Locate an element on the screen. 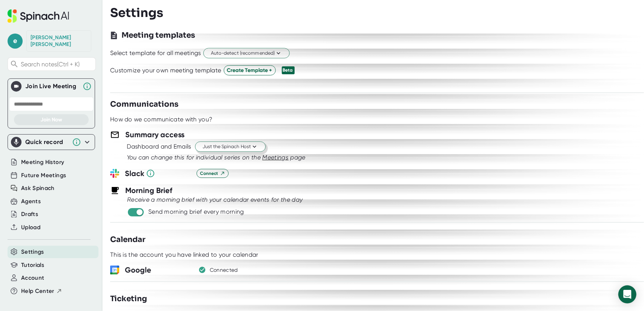  div: Customize your own meeting template is located at coordinates (166, 70).